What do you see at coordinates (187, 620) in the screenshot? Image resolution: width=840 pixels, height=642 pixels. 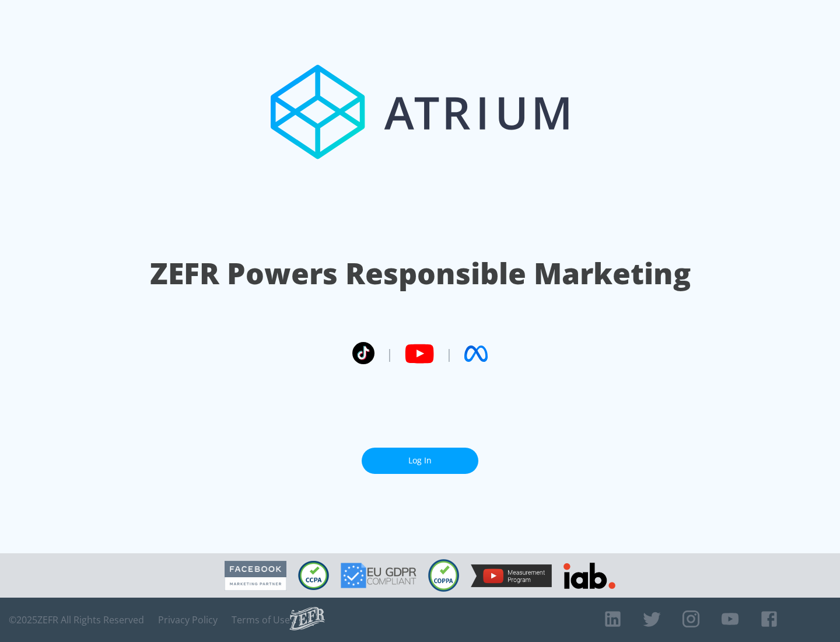 I see `a: Privacy Policy` at bounding box center [187, 620].